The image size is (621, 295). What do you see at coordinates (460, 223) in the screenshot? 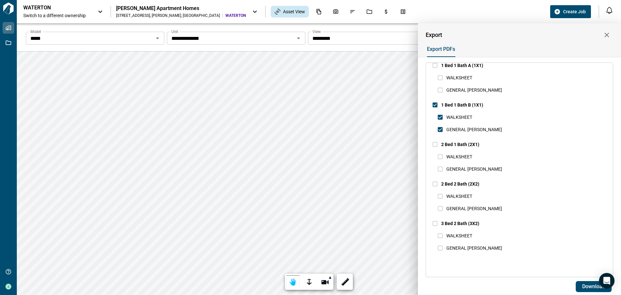
I see `span: 3 Bed 2 Bath (3X2)` at bounding box center [460, 223].